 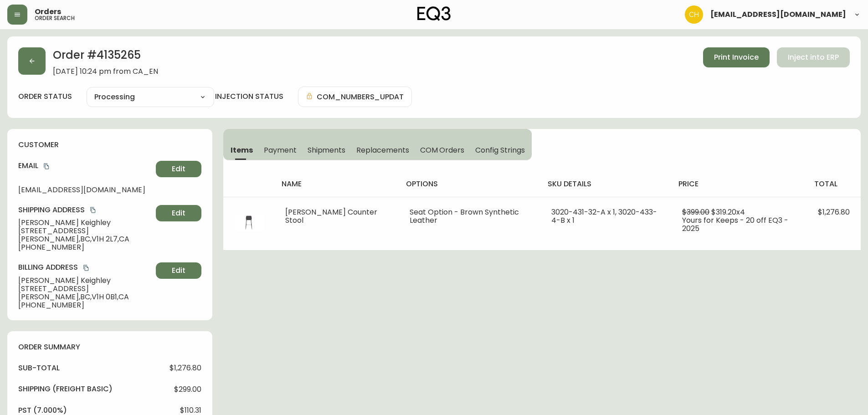 What do you see at coordinates (606, 184) in the screenshot?
I see `h4: sku details` at bounding box center [606, 184].